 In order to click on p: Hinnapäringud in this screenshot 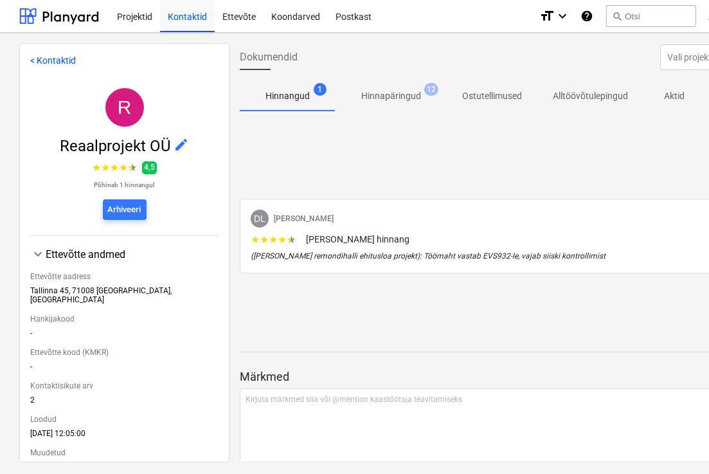, I will do `click(391, 96)`.